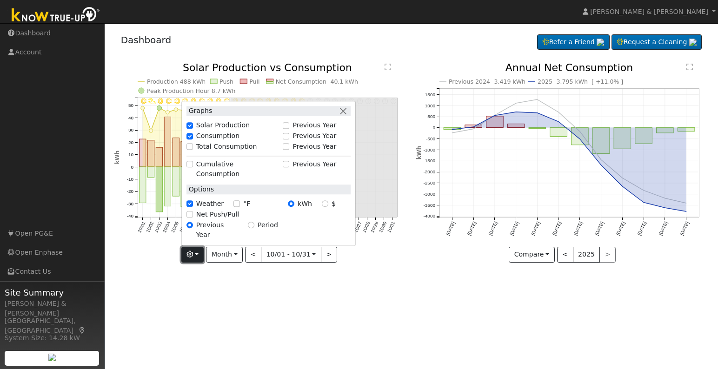 Image resolution: width=718 pixels, height=369 pixels. I want to click on i: 10/02 - PartlyCloudy, so click(152, 101).